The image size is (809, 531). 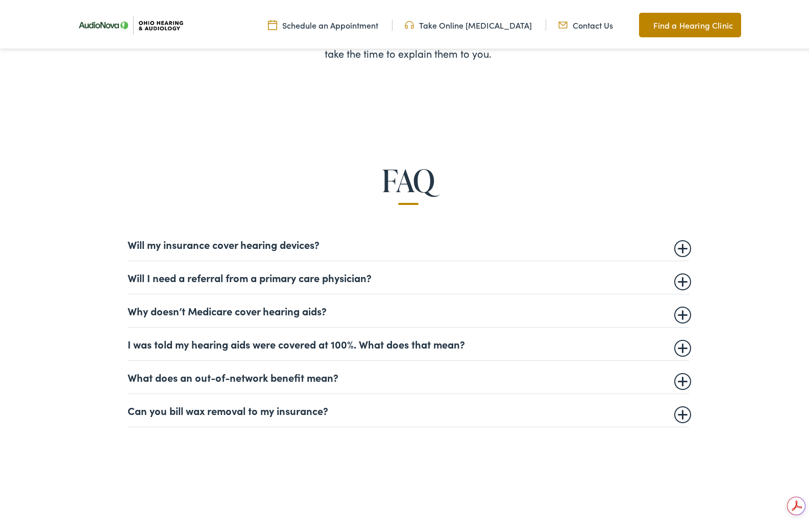 I want to click on a: Find a Hearing Clinic, so click(x=690, y=22).